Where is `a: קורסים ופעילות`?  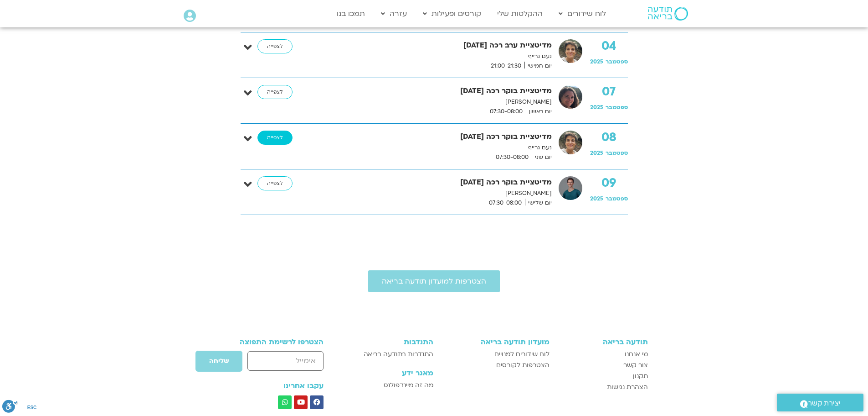 a: קורסים ופעילות is located at coordinates (452, 14).